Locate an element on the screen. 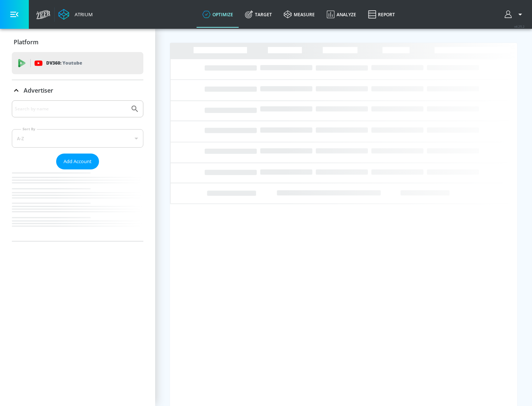  a: Atrium is located at coordinates (76, 14).